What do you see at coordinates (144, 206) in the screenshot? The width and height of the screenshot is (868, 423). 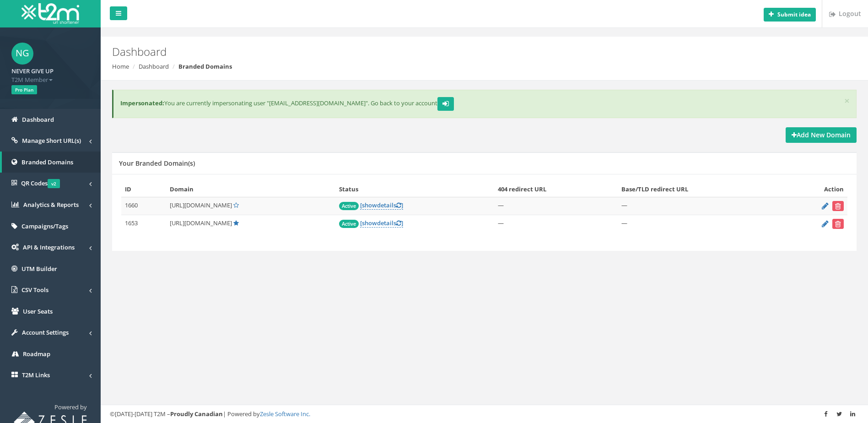 I see `td: 1660` at bounding box center [144, 206].